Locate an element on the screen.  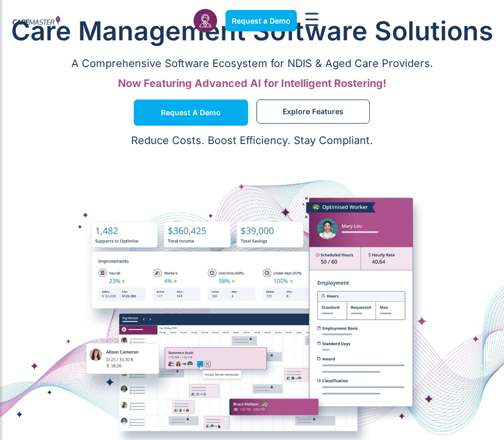
p: Reduce Costs. Boost Efficiency. Stay Compliant. is located at coordinates (252, 141).